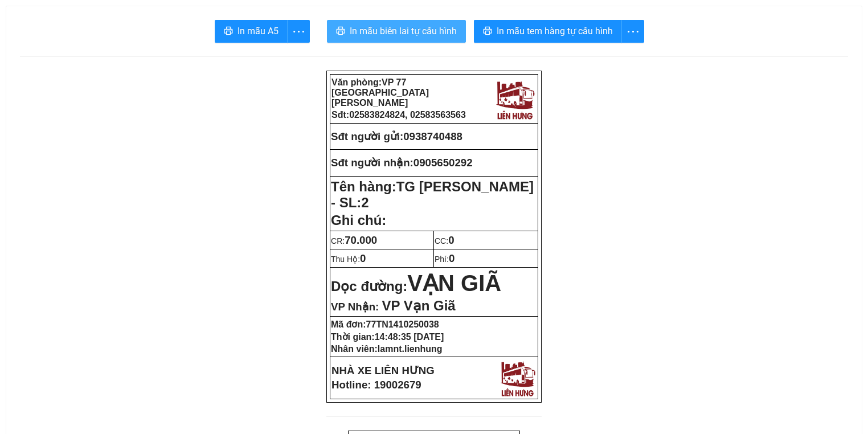 The height and width of the screenshot is (434, 868). I want to click on span: 0905650292, so click(443, 162).